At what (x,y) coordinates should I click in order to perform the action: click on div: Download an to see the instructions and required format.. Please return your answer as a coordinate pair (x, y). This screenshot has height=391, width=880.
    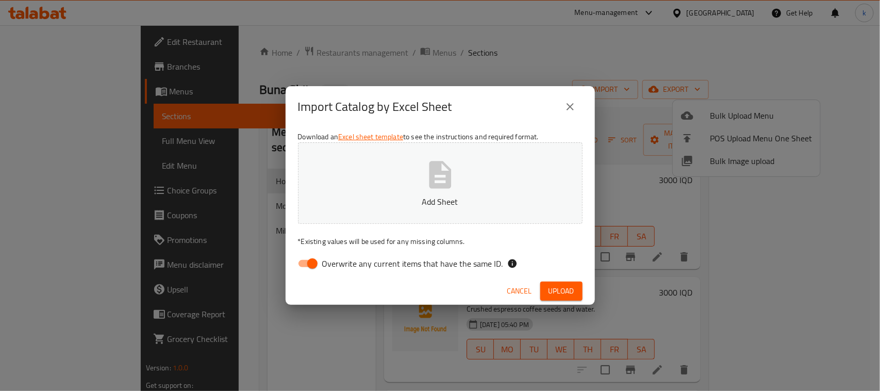
    Looking at the image, I should click on (440, 202).